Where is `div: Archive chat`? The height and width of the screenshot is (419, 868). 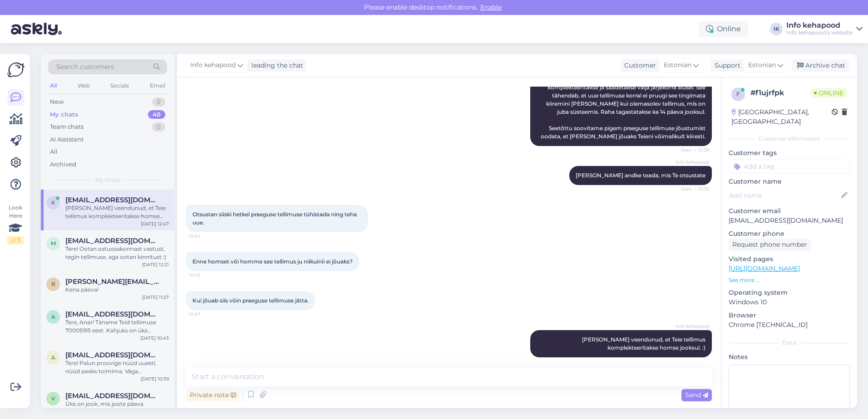
div: Archive chat is located at coordinates (820, 65).